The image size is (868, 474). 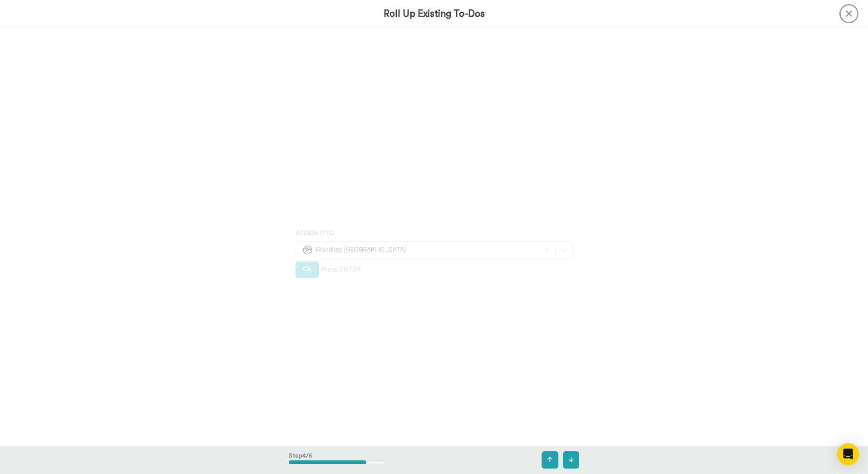 What do you see at coordinates (307, 250) in the screenshot?
I see `img: 0334ca18-ccae-493e-a487-743b388a9c50-1742477585.jpg` at bounding box center [307, 250].